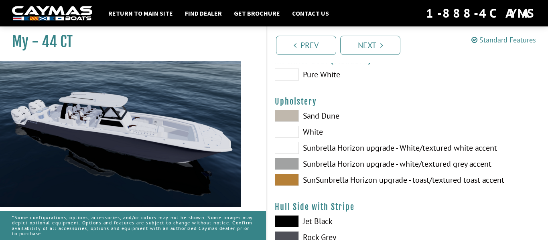 Image resolution: width=548 pixels, height=240 pixels. I want to click on label: Sunbrella Horizon upgrade - white/textured grey accent, so click(337, 164).